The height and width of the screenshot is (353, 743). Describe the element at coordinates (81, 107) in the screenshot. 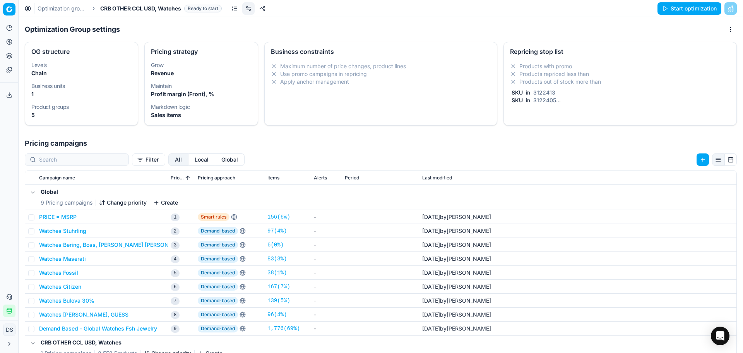

I see `dt: Product groups` at that location.